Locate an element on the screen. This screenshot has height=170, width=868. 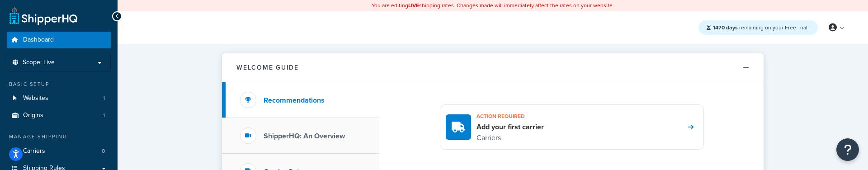
span: Carriers is located at coordinates (34, 151).